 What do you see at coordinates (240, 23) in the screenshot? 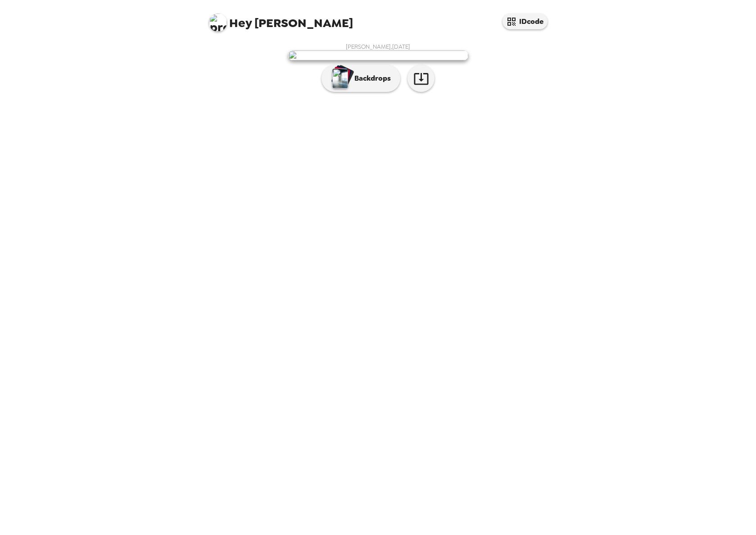
I see `span: Hey` at bounding box center [240, 23].